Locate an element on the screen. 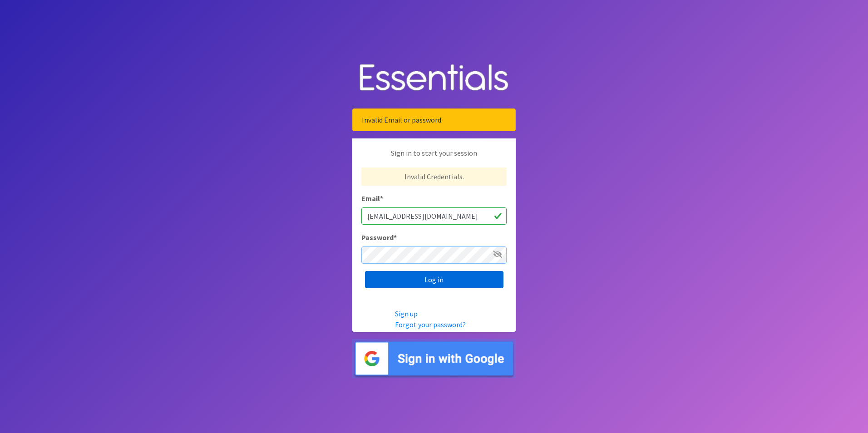 This screenshot has width=868, height=433. div: Invalid Email or password. is located at coordinates (434, 120).